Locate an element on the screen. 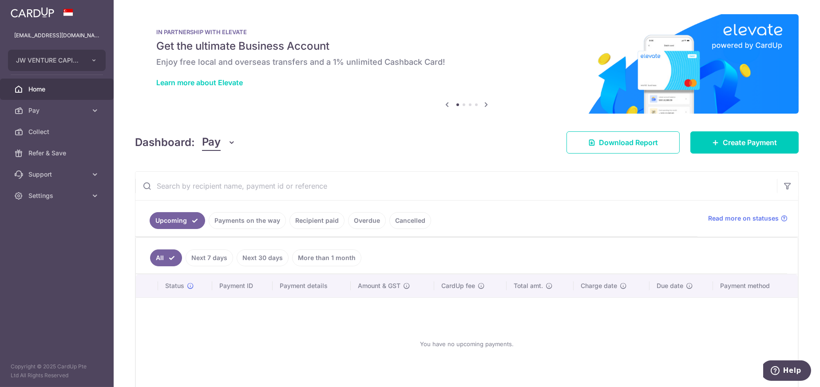 This screenshot has height=387, width=820. span: Home is located at coordinates (58, 89).